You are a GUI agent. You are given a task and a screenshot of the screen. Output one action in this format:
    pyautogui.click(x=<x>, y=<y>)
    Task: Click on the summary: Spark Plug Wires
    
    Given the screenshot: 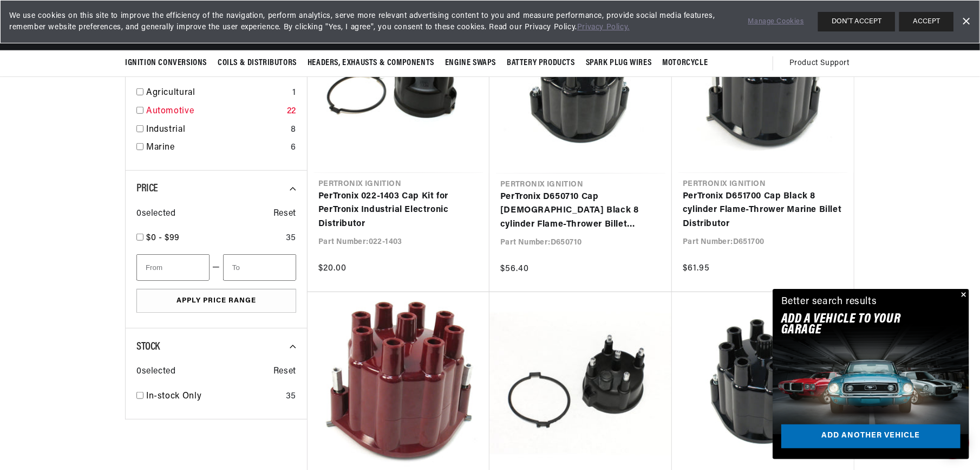 What is the action you would take?
    pyautogui.click(x=619, y=63)
    